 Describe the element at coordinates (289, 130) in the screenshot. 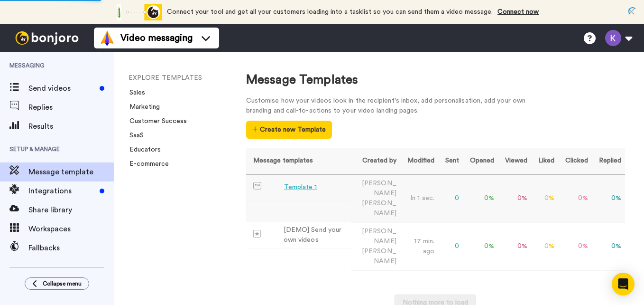

I see `button: Create new Template` at that location.